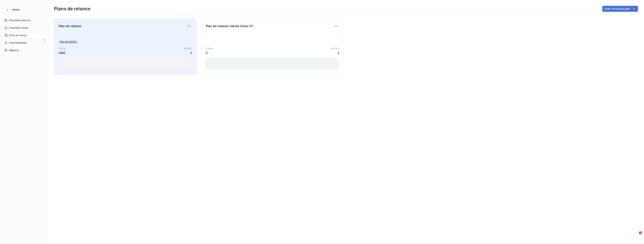 This screenshot has width=644, height=244. Describe the element at coordinates (72, 9) in the screenshot. I see `h3: Plans de relance` at that location.